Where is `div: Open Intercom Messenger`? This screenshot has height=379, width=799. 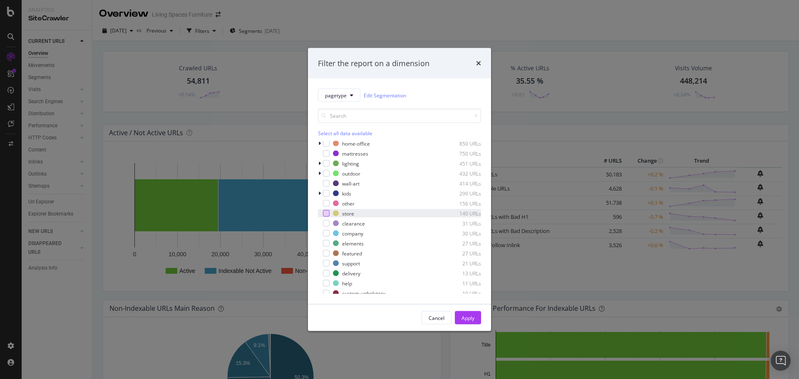 div: Open Intercom Messenger is located at coordinates (780, 361).